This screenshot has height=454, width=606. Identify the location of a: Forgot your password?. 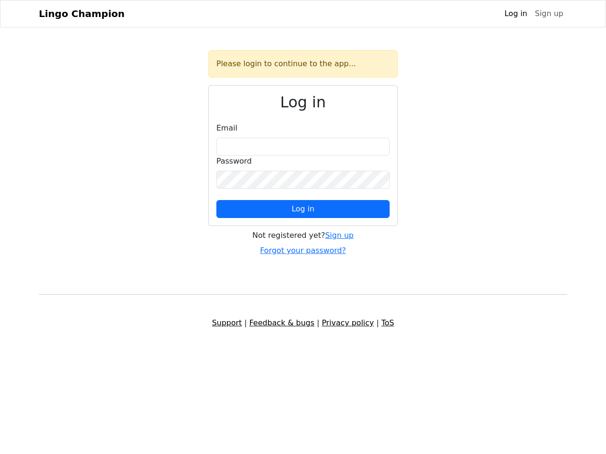
(303, 250).